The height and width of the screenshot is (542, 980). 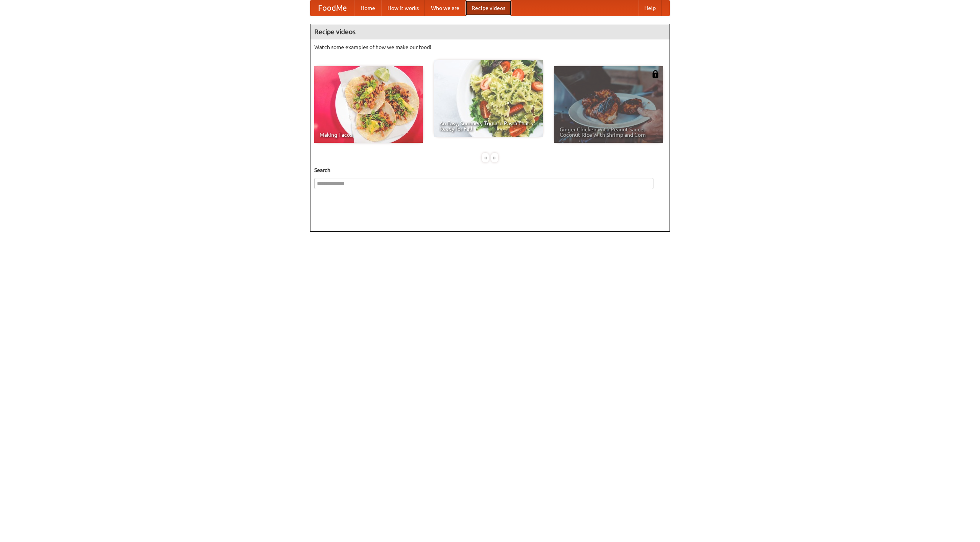 I want to click on span: Making Tacos, so click(x=369, y=135).